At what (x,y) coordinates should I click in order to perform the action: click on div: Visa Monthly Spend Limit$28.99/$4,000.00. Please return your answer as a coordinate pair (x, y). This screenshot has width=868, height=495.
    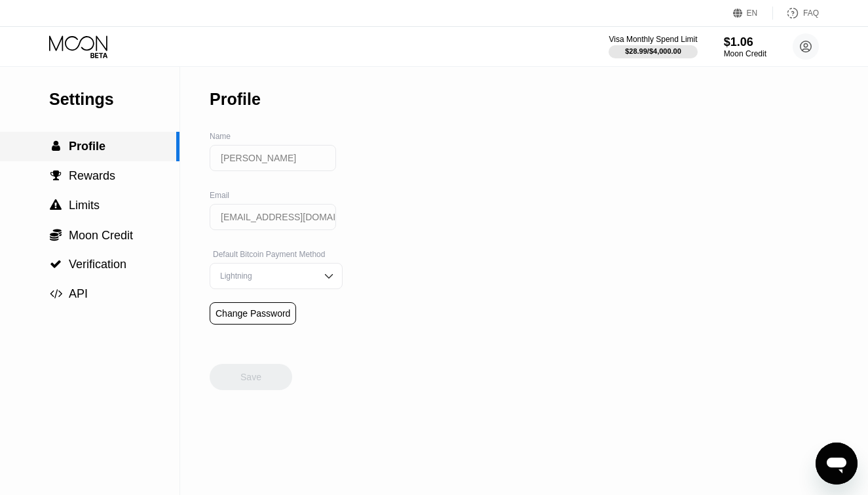
    Looking at the image, I should click on (653, 47).